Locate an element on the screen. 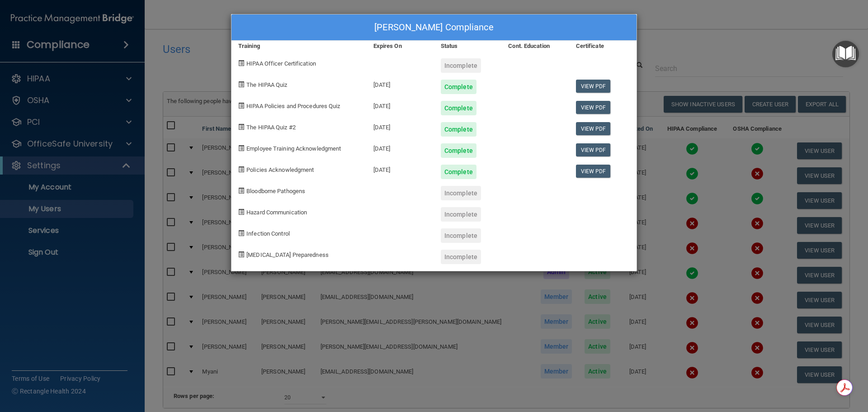 The width and height of the screenshot is (868, 412). div: Status is located at coordinates (468, 46).